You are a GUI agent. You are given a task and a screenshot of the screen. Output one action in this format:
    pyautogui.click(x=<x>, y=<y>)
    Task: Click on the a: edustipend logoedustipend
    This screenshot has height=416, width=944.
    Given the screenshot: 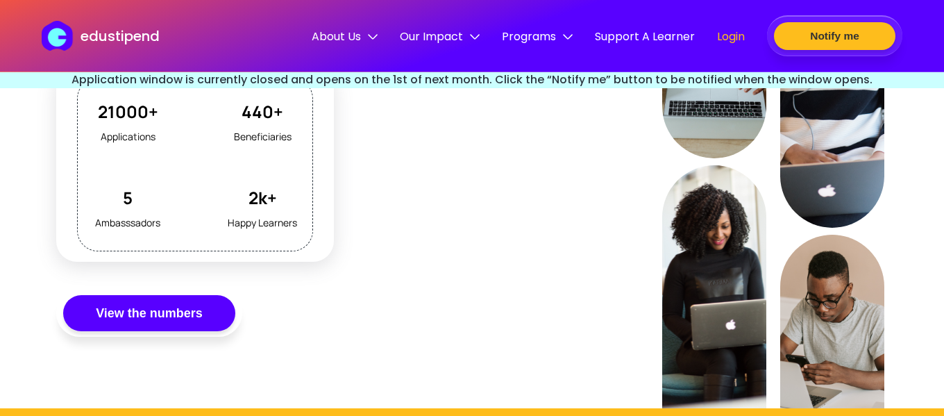 What is the action you would take?
    pyautogui.click(x=100, y=35)
    